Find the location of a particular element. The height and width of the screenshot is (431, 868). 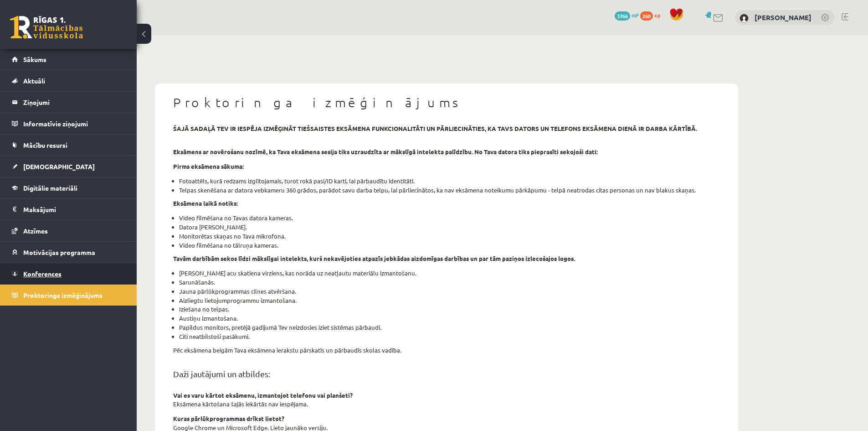

span: xp is located at coordinates (657, 15).